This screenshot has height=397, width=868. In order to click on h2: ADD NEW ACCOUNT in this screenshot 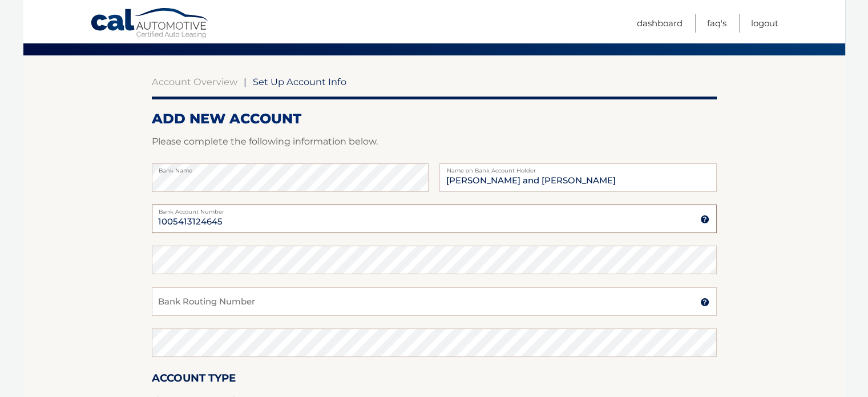, I will do `click(435, 119)`.